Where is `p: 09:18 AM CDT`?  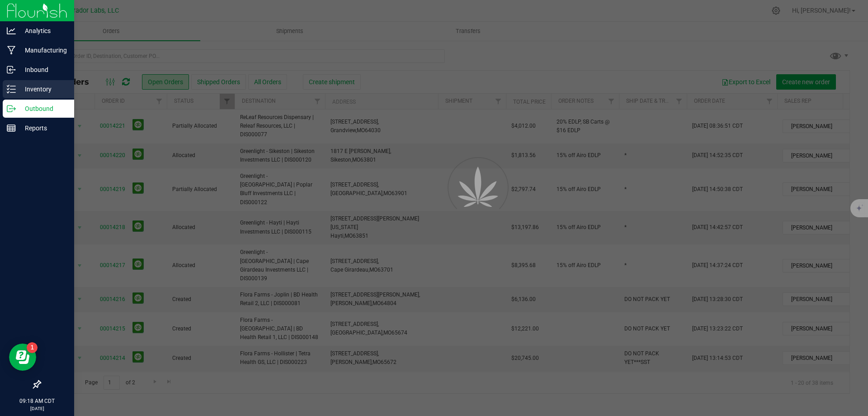
p: 09:18 AM CDT is located at coordinates (37, 401).